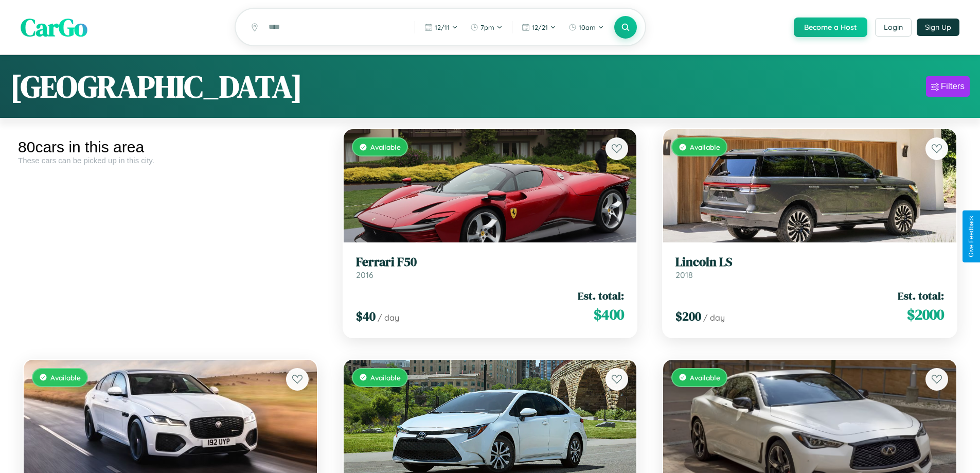  Describe the element at coordinates (366, 316) in the screenshot. I see `span: $ 40` at that location.